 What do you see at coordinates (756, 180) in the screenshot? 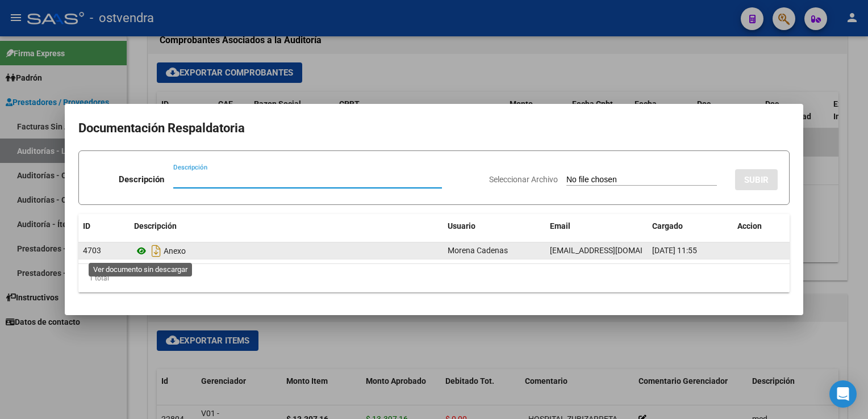
I see `button: SUBIR` at bounding box center [756, 180].